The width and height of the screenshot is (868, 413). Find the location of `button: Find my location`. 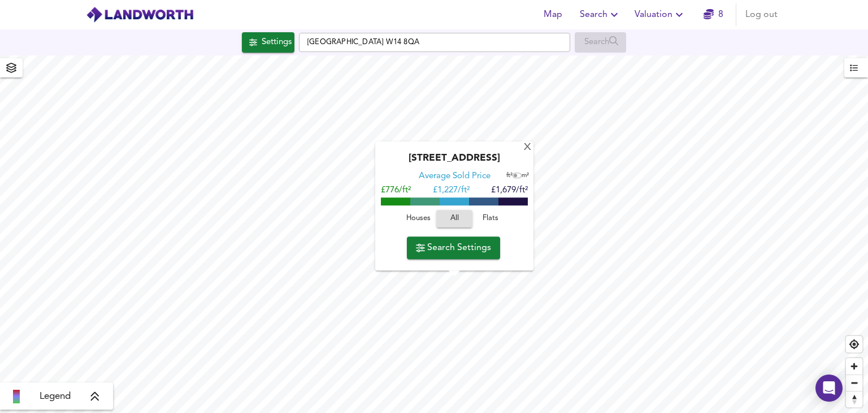

button: Find my location is located at coordinates (854, 343).